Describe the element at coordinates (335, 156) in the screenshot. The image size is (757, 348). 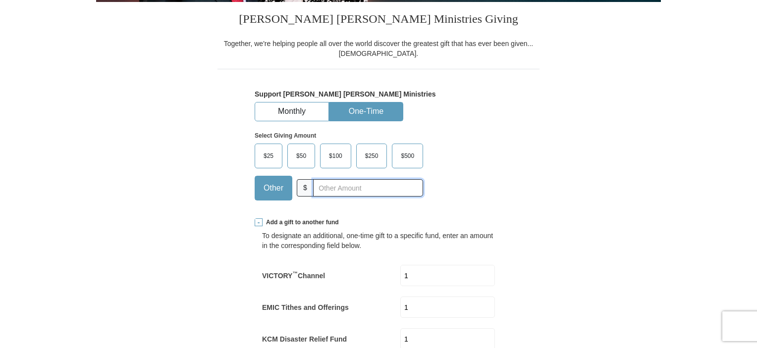
I see `span: $100` at that location.